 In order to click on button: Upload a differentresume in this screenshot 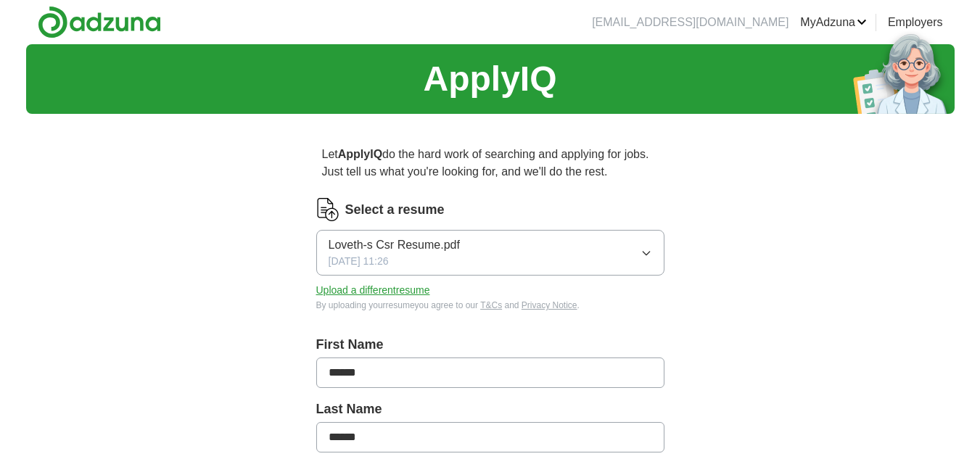, I will do `click(372, 290)`.